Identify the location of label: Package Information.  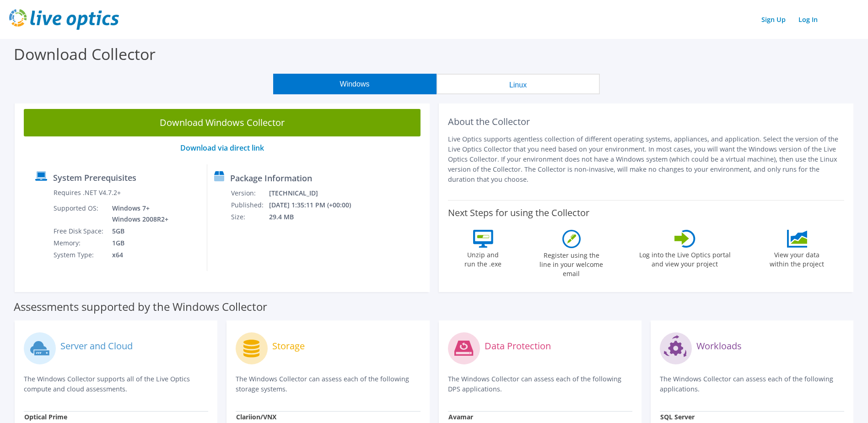
(271, 178).